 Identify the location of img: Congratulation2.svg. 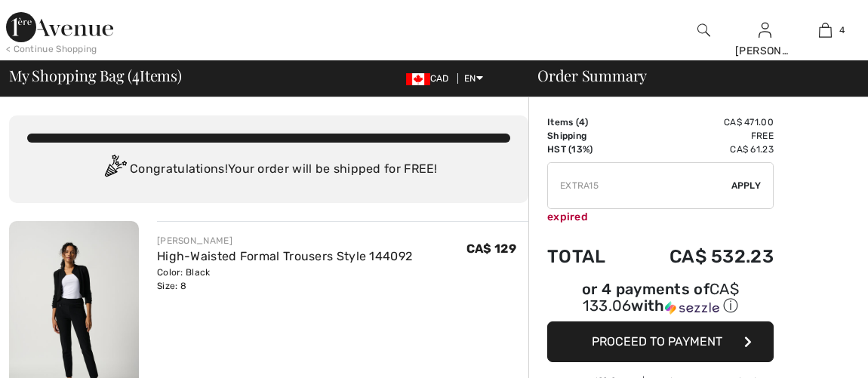
(115, 170).